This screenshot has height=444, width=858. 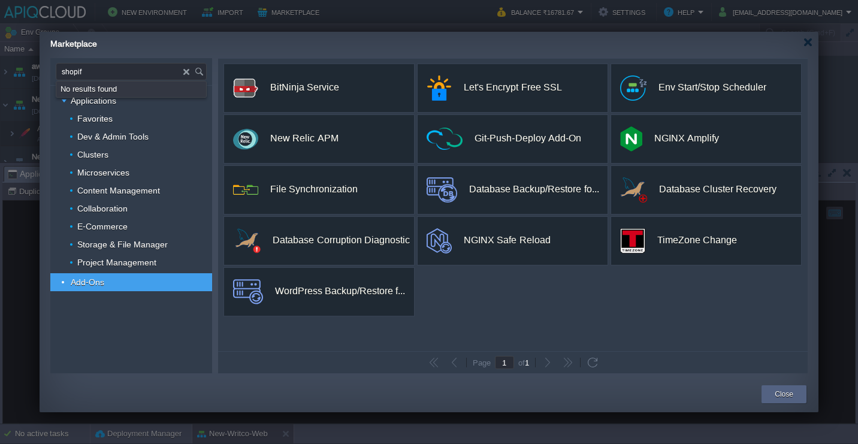 What do you see at coordinates (524, 362) in the screenshot?
I see `div: of` at bounding box center [524, 362].